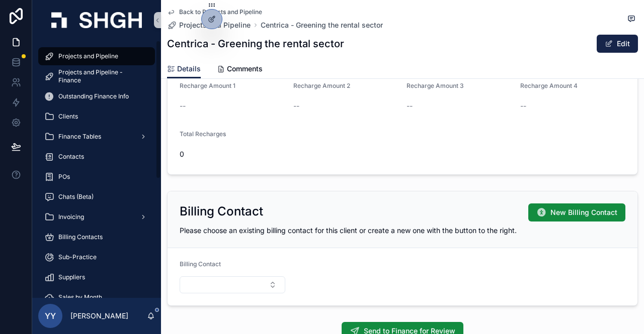  I want to click on div: scrollable content, so click(97, 169).